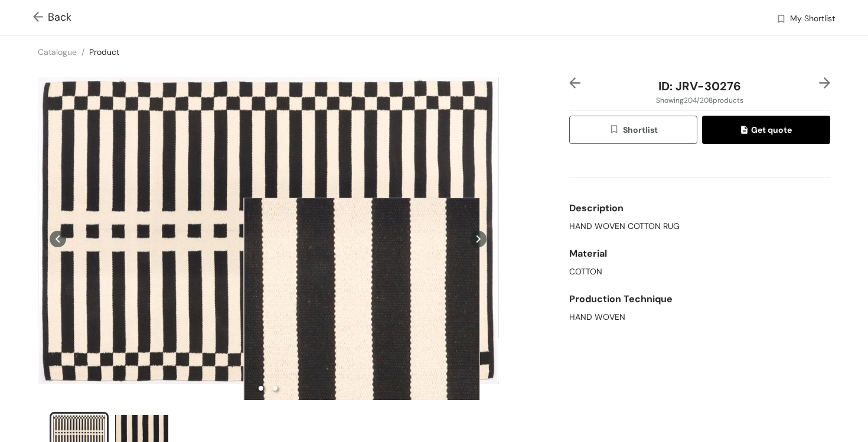 This screenshot has width=868, height=442. I want to click on img: Go back, so click(40, 17).